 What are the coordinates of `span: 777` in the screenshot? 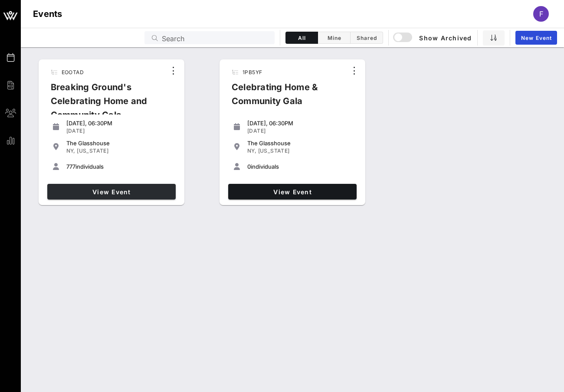 It's located at (71, 167).